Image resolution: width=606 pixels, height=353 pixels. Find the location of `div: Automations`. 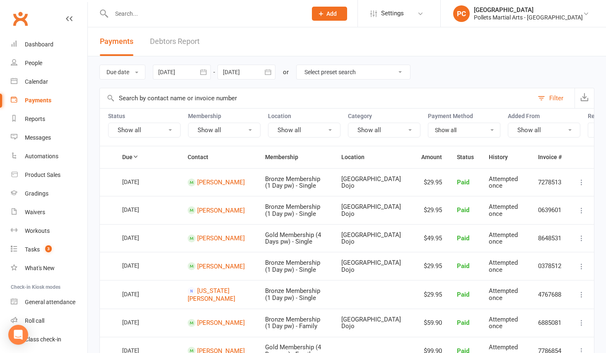

div: Automations is located at coordinates (41, 156).